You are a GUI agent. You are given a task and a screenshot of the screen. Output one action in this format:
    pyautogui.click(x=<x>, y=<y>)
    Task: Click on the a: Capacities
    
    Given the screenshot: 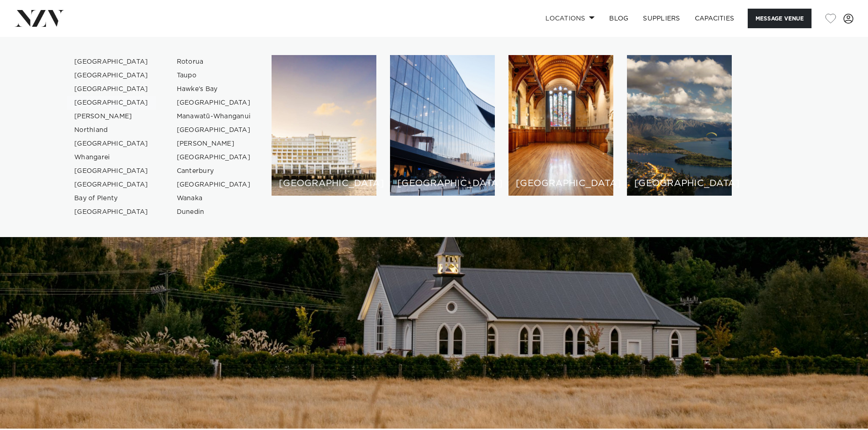 What is the action you would take?
    pyautogui.click(x=715, y=18)
    